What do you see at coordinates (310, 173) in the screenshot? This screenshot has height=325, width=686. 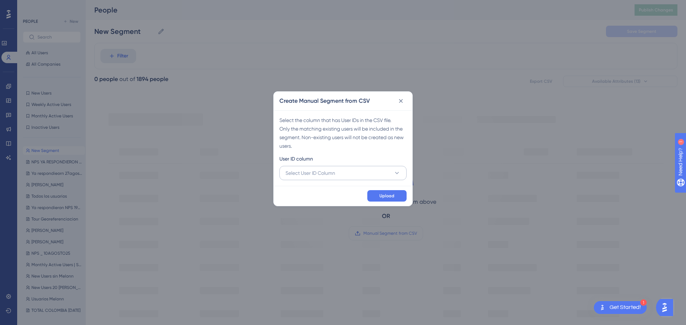 I see `span: Select User ID Column` at bounding box center [310, 173].